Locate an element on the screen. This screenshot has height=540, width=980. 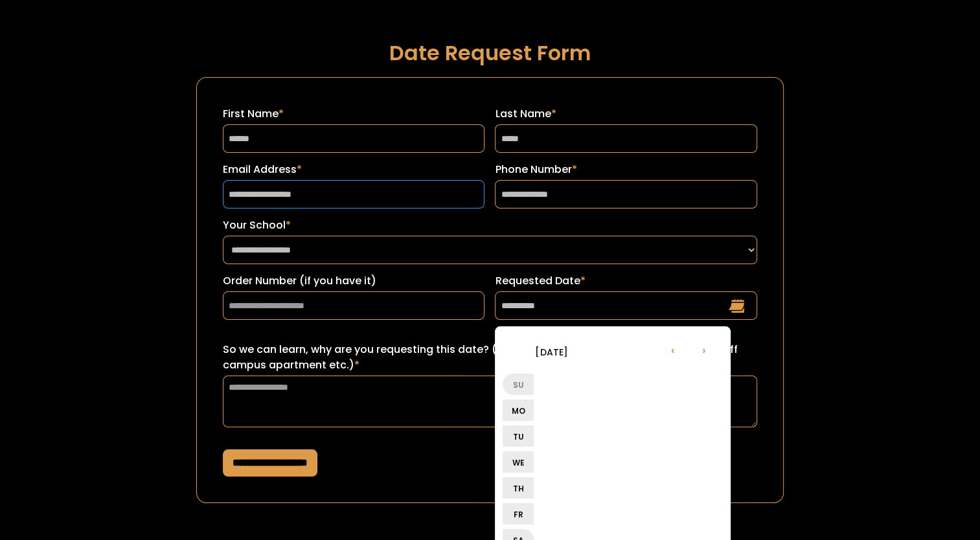
label: First Name is located at coordinates (353, 113).